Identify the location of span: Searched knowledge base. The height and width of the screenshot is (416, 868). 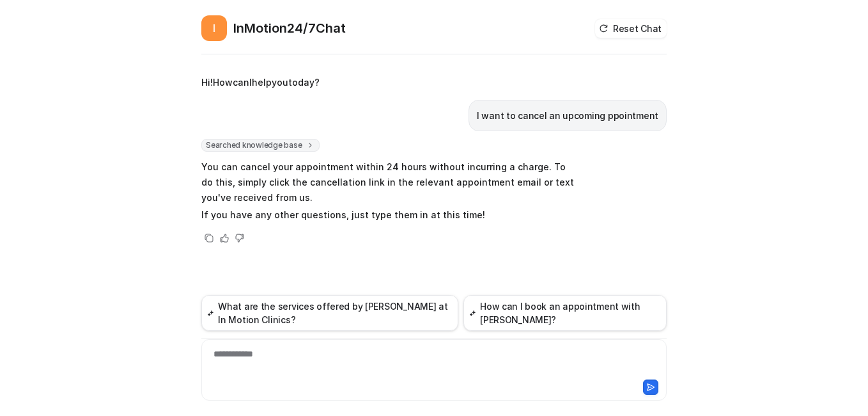
(260, 145).